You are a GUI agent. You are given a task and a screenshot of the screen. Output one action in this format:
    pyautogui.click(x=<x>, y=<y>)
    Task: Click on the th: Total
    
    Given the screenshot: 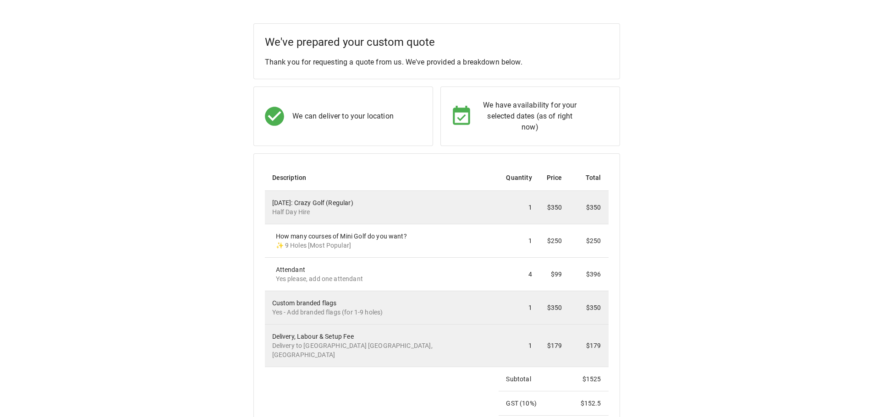 What is the action you would take?
    pyautogui.click(x=588, y=178)
    